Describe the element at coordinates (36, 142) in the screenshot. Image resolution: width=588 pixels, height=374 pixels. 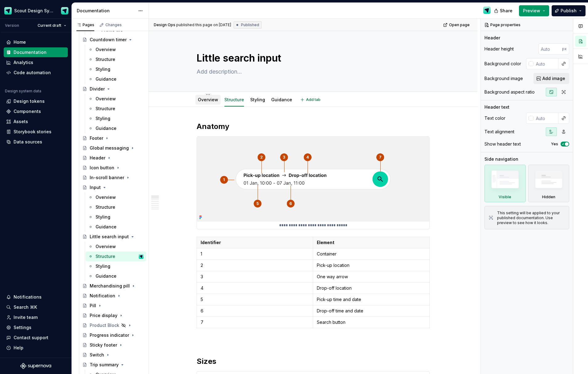
I see `a: Data sources` at that location.